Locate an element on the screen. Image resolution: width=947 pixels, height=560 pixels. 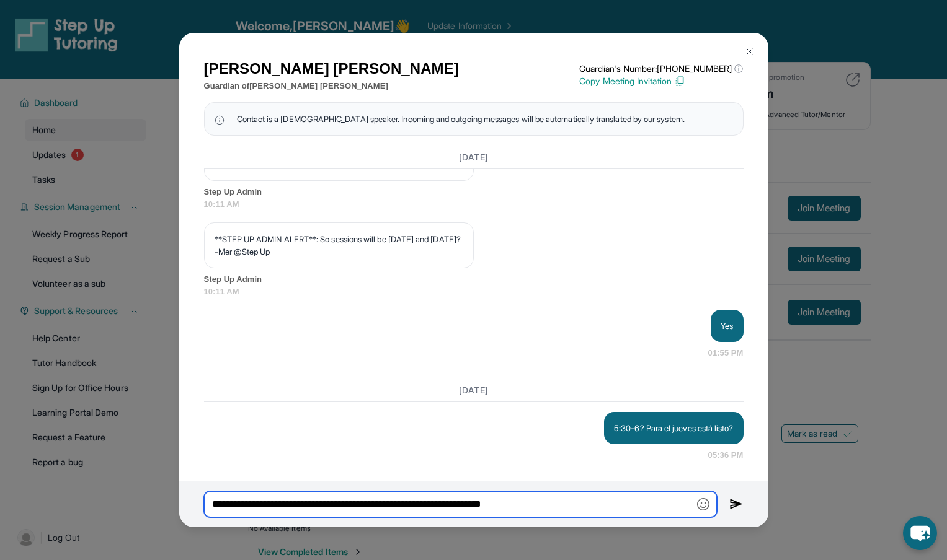
img: Emoji is located at coordinates (703, 505).